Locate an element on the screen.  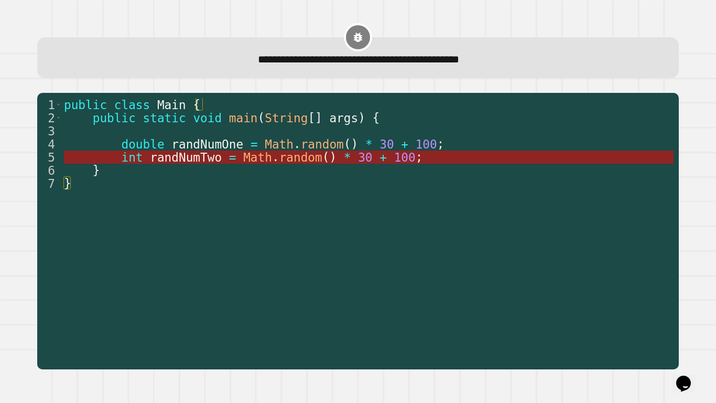
span: Main is located at coordinates (172, 105).